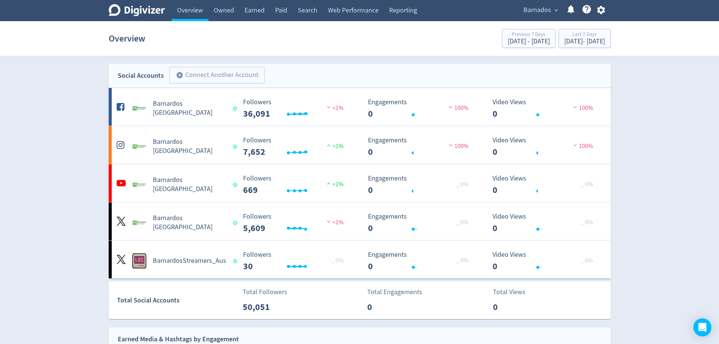 The image size is (719, 344). I want to click on span: Data last synced: 19 Aug 2025, 2:01am (AEST), so click(236, 223).